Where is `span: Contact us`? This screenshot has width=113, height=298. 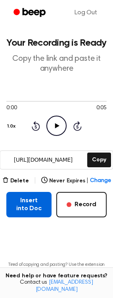
span: Contact us is located at coordinates (56, 286).